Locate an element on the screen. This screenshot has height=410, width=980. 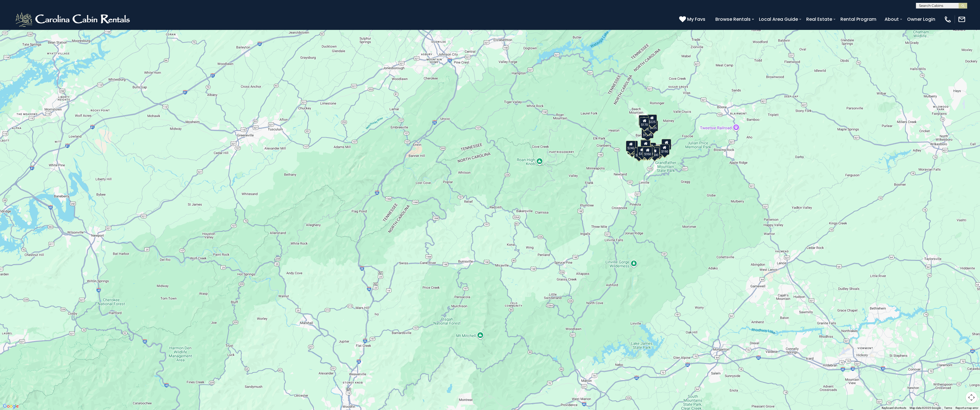
div: $190 is located at coordinates (664, 149).